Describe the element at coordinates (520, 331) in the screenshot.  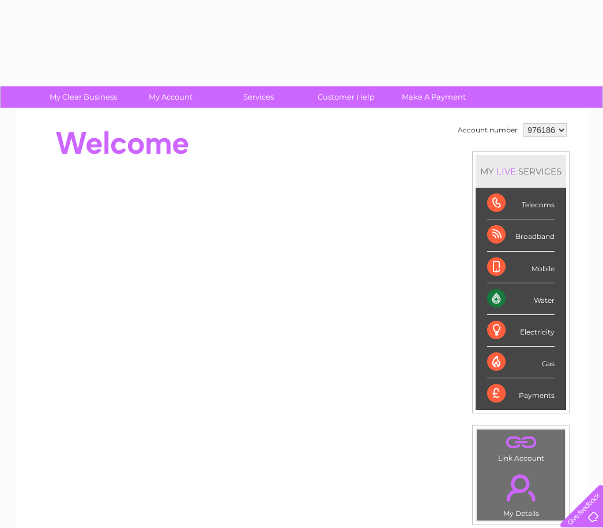
I see `div: Electricity` at that location.